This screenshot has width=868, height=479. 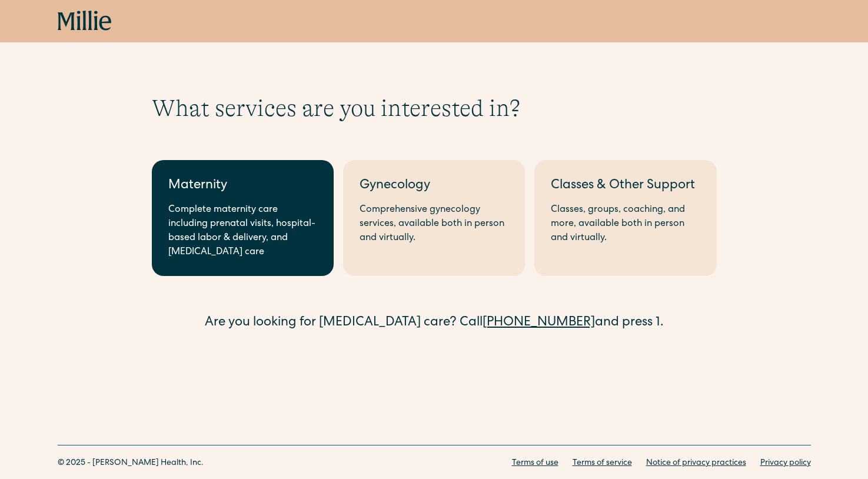 What do you see at coordinates (786, 463) in the screenshot?
I see `a: Privacy policy` at bounding box center [786, 463].